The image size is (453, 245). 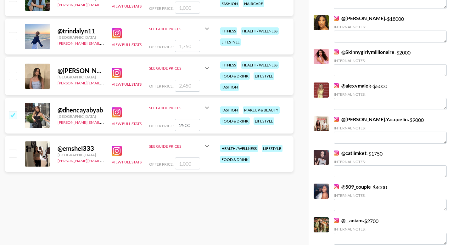 What do you see at coordinates (81, 31) in the screenshot?
I see `div: @ trindalyn11` at bounding box center [81, 31].